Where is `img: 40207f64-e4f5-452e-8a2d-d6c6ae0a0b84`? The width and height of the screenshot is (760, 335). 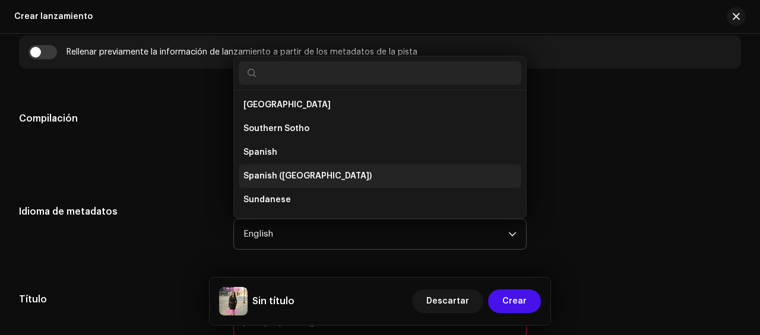
img: 40207f64-e4f5-452e-8a2d-d6c6ae0a0b84 is located at coordinates (233, 302).